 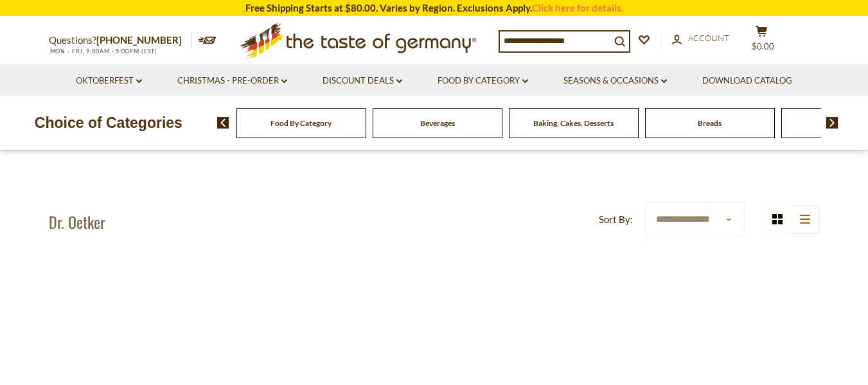 I want to click on a: Breads, so click(x=710, y=123).